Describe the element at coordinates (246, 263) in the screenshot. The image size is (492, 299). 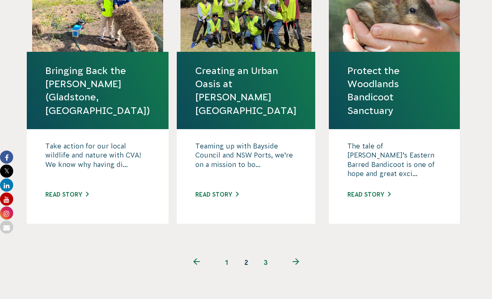
I see `ul: Pagination` at that location.